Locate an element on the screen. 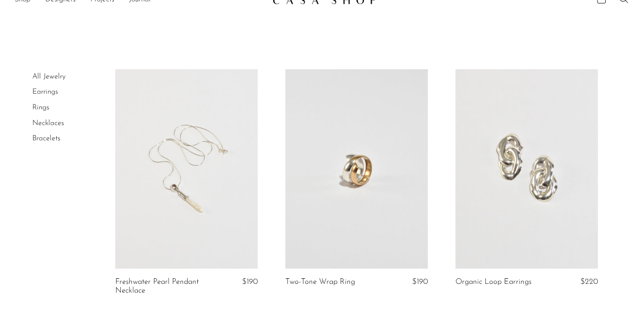 The width and height of the screenshot is (644, 312). a: All Jewelry is located at coordinates (49, 77).